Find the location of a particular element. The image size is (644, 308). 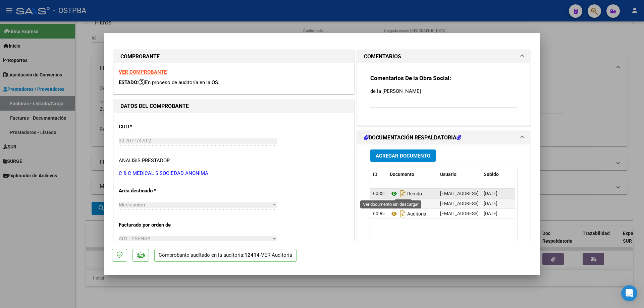

datatable-header-cell: Subido is located at coordinates (498, 174).